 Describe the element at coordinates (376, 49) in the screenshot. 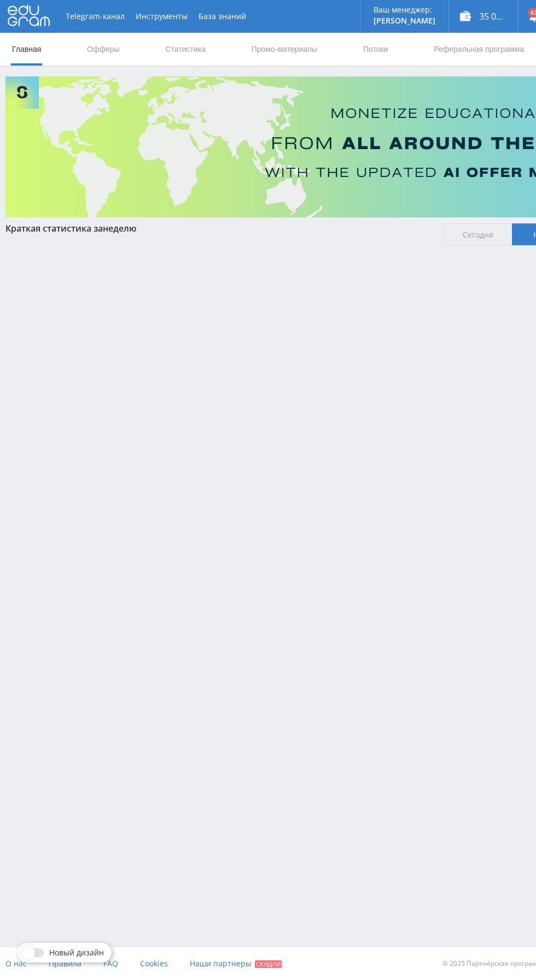

I see `a: Потоки` at that location.